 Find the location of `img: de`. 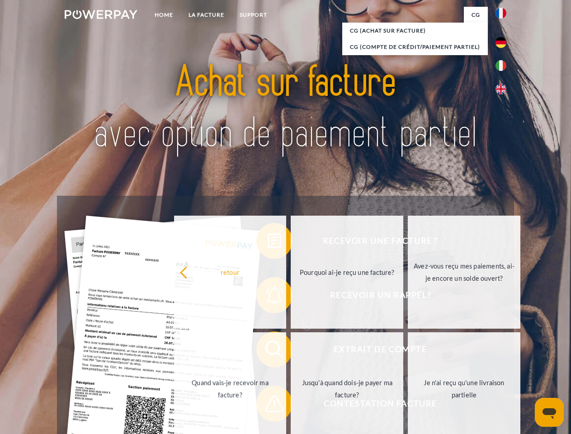

img: de is located at coordinates (501, 42).